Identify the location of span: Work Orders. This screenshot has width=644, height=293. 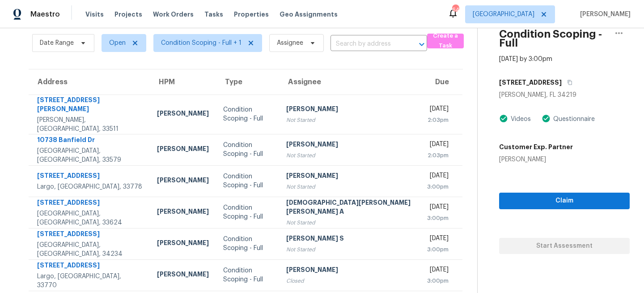
(173, 15).